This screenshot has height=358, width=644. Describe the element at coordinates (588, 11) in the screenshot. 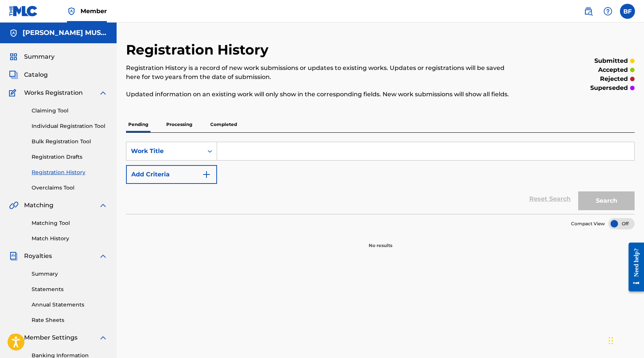

I see `img: search` at that location.